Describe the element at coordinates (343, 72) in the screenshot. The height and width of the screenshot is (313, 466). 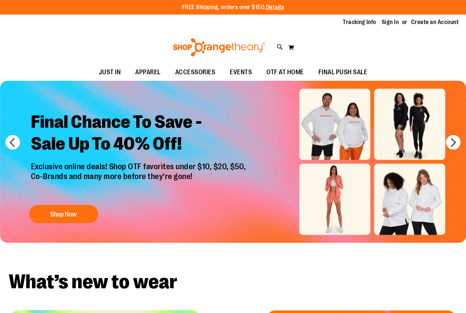
I see `a: FINAL PUSH SALE` at that location.